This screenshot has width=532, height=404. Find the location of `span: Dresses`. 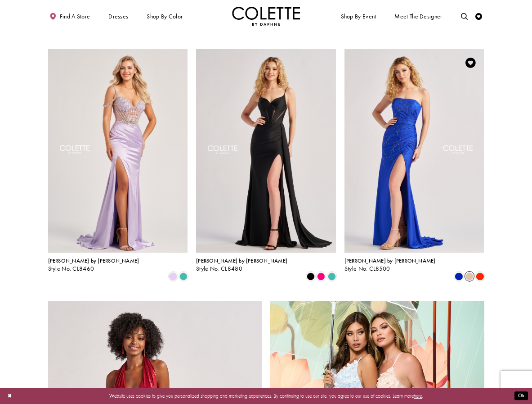

span: Dresses is located at coordinates (118, 16).